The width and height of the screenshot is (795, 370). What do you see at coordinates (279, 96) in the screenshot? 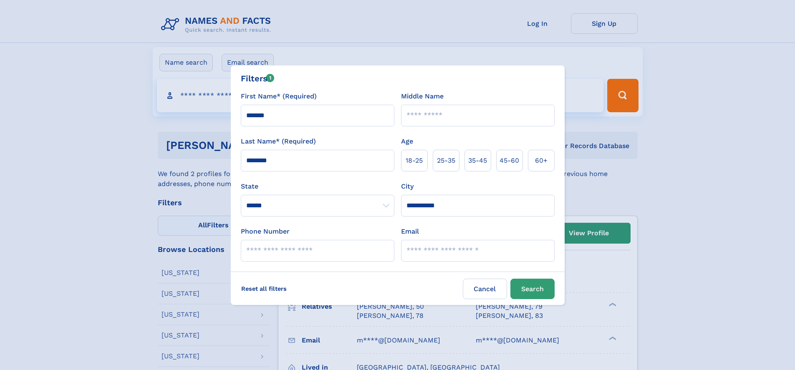
I see `label: First Name* (Required)` at bounding box center [279, 96].